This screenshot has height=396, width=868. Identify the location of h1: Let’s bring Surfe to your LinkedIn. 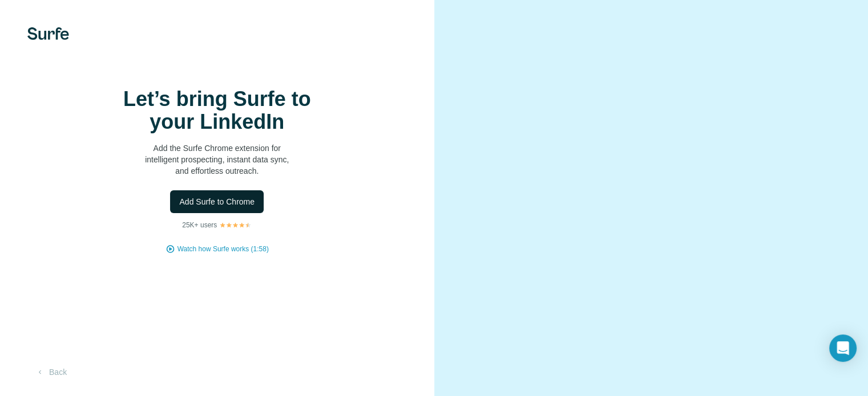
(217, 110).